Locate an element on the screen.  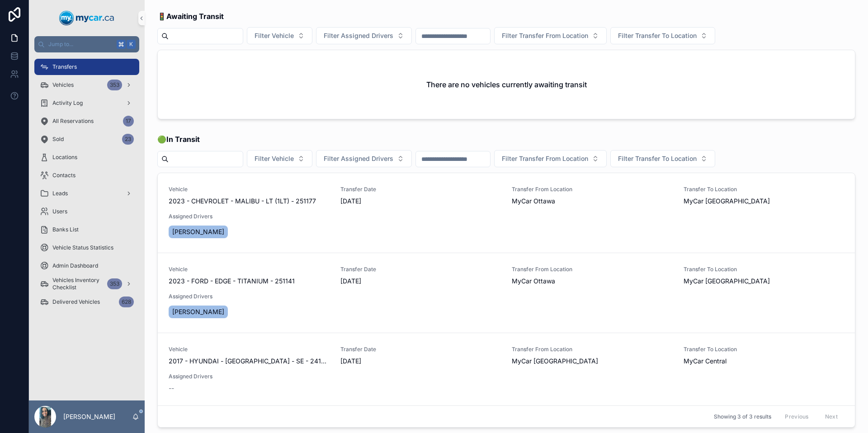
button: Jump to...K is located at coordinates (87, 44).